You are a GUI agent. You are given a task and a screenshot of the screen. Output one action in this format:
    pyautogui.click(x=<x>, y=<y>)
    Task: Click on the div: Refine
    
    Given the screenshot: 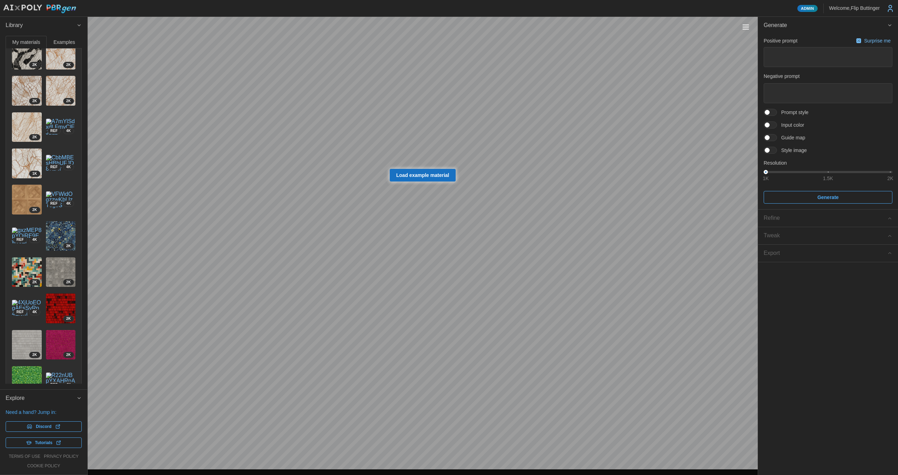 What is the action you would take?
    pyautogui.click(x=825, y=218)
    